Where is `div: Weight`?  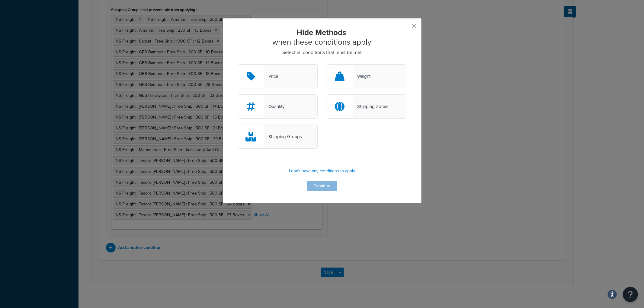
div: Weight is located at coordinates (362, 76).